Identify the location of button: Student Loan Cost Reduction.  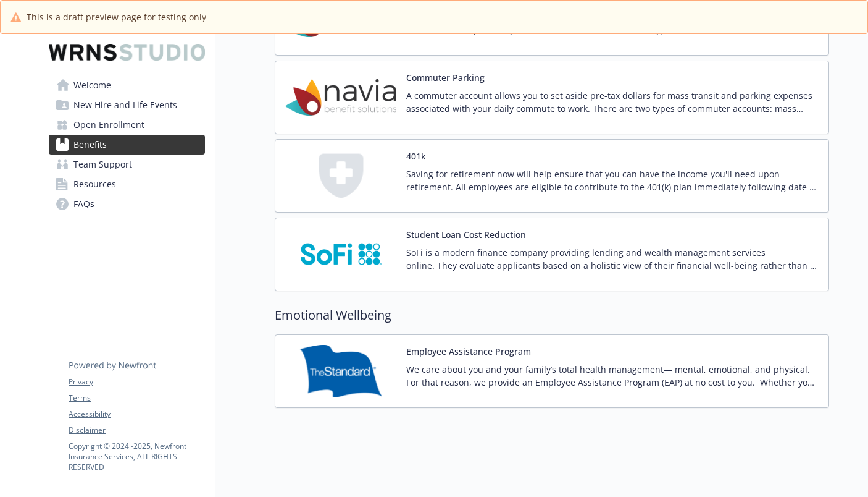
(466, 234).